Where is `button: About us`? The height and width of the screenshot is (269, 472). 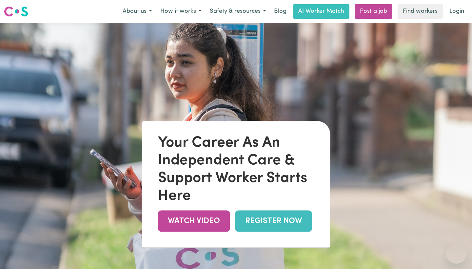 button: About us is located at coordinates (137, 11).